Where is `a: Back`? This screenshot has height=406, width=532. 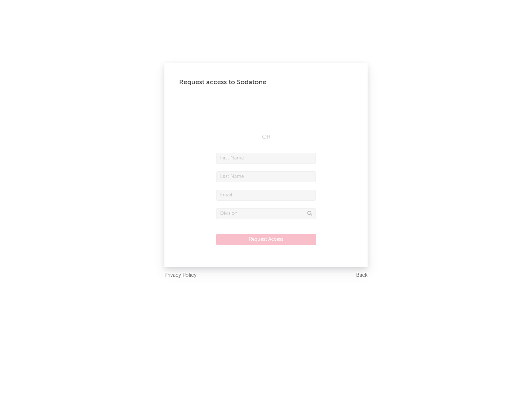 a: Back is located at coordinates (362, 276).